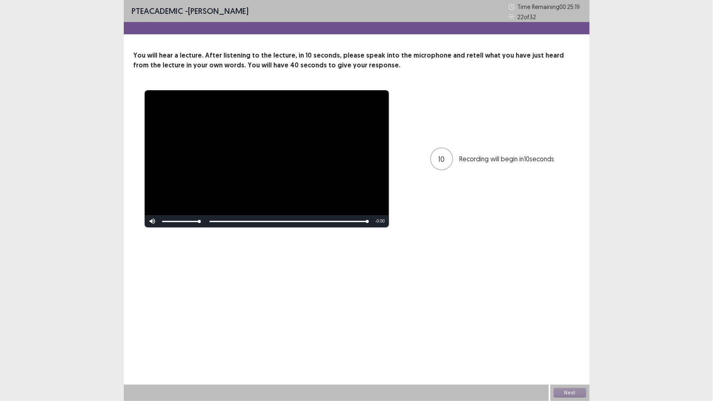 This screenshot has height=401, width=713. What do you see at coordinates (267, 159) in the screenshot?
I see `div: Video Player` at bounding box center [267, 159].